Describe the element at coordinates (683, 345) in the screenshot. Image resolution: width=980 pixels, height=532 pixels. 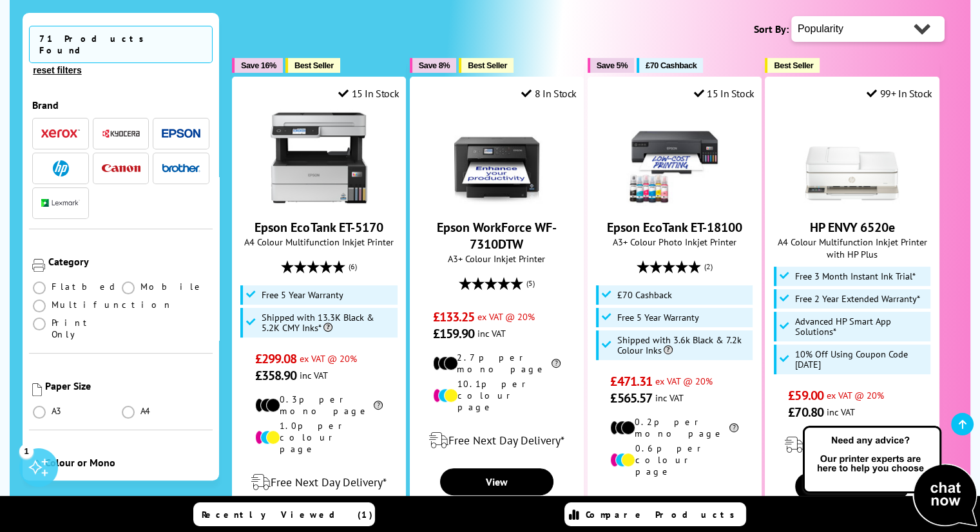
I see `span: Shipped with 3.6k Black & 7.2k Colour Inks` at that location.